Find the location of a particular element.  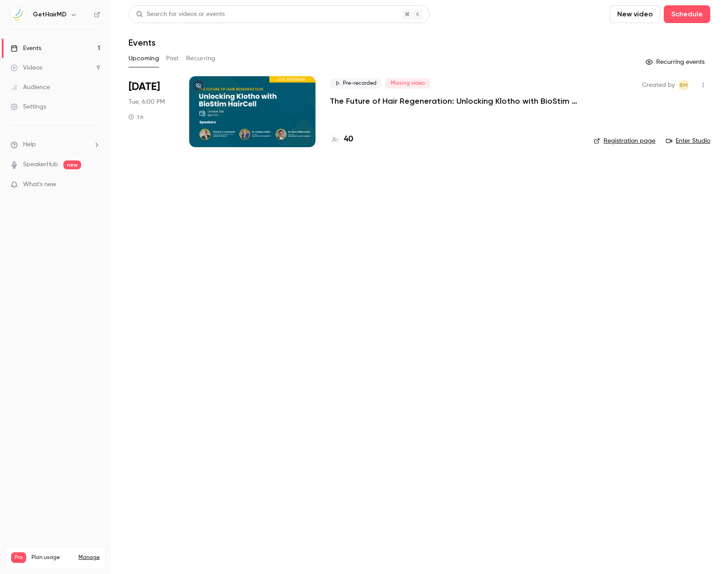

li: help-dropdown-opener is located at coordinates (56, 144).